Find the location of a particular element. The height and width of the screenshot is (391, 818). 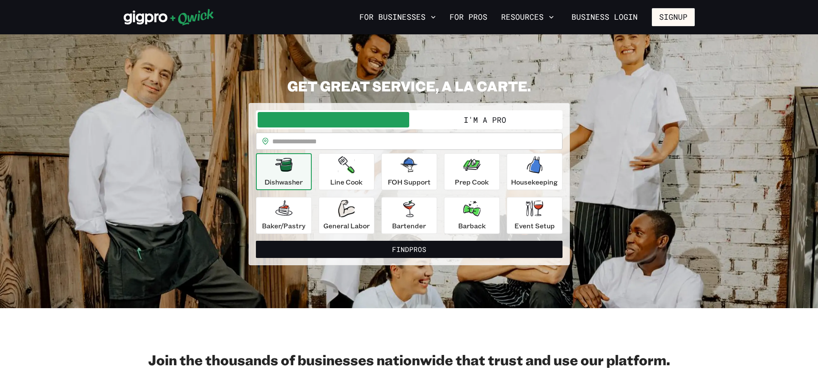

button: I'm a Business is located at coordinates (333, 120).